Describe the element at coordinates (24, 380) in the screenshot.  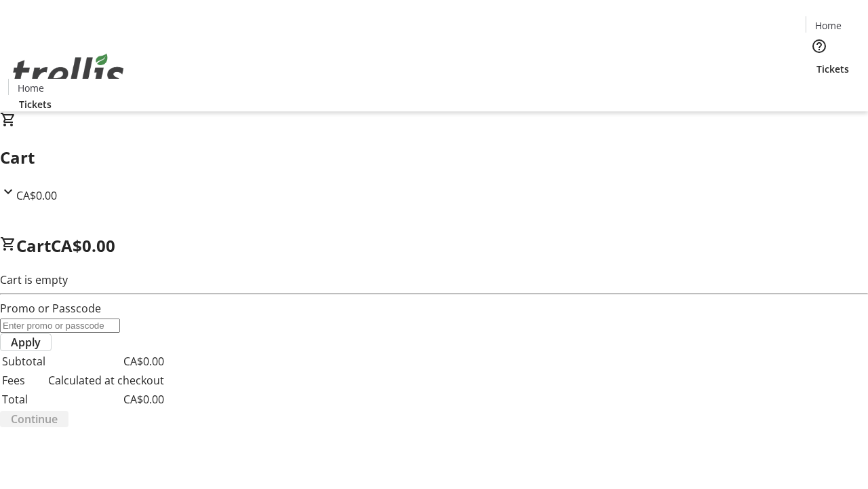
I see `td: Fees` at that location.